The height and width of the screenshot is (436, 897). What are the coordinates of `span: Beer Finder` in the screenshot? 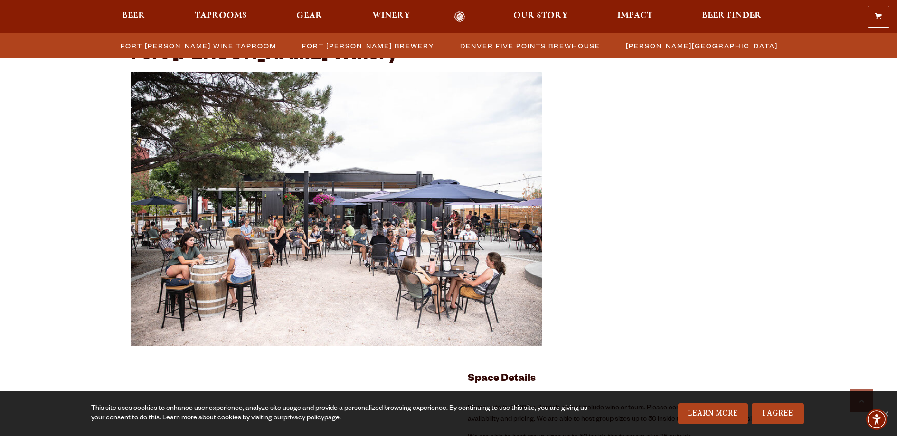 It's located at (732, 16).